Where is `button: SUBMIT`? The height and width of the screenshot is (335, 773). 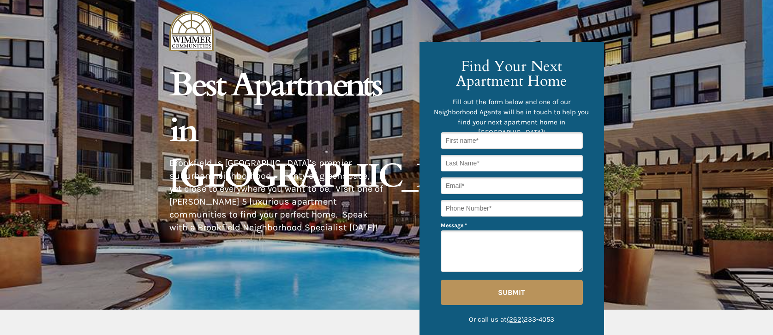
button: SUBMIT is located at coordinates (512, 292).